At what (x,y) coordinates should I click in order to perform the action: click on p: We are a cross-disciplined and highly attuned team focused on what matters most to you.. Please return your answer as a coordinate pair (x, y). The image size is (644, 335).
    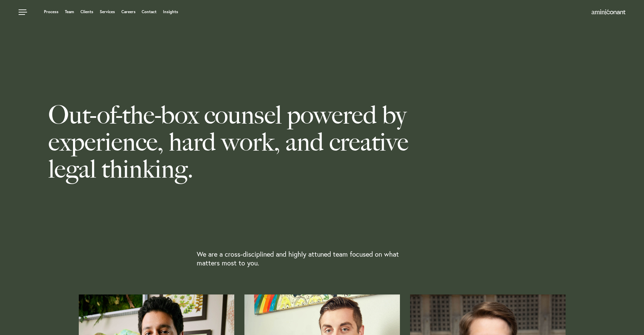
    Looking at the image, I should click on (305, 259).